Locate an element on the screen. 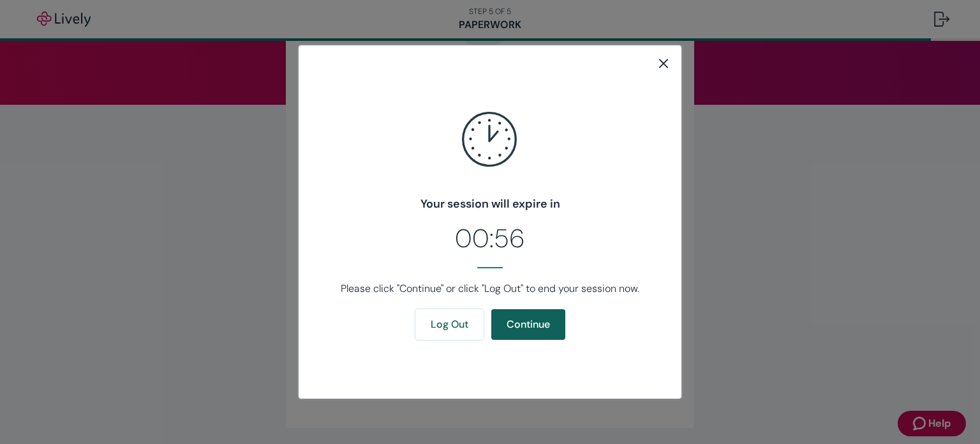 The image size is (980, 444). h4: Your session will expire in is located at coordinates (490, 204).